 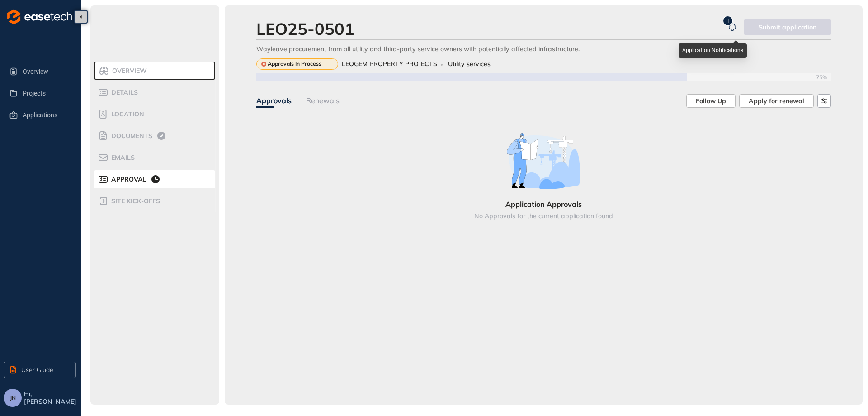 What do you see at coordinates (12, 398) in the screenshot?
I see `button: JN` at bounding box center [12, 398].